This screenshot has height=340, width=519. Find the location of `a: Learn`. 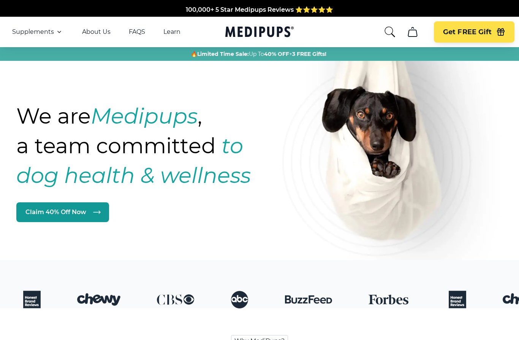

a: Learn is located at coordinates (172, 32).